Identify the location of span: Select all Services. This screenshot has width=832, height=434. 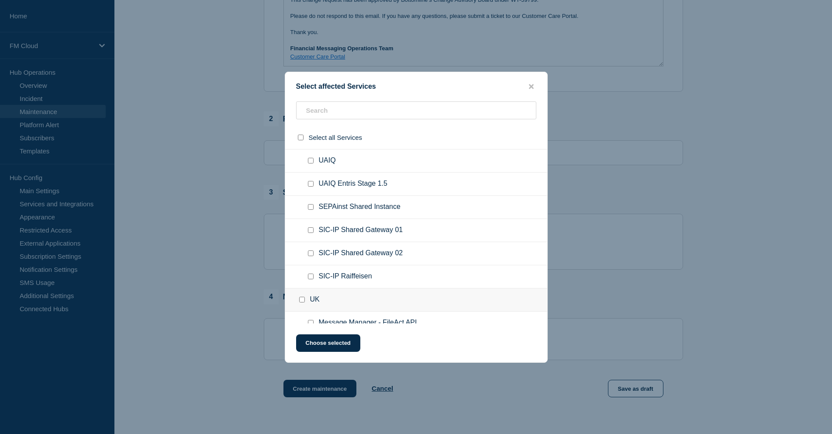
(335, 137).